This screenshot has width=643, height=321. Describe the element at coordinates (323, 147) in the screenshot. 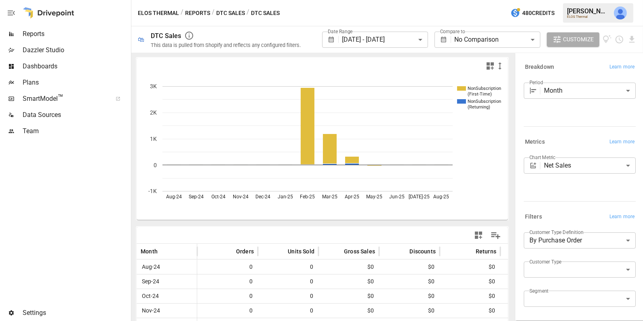

I see `div: A chart.` at that location.